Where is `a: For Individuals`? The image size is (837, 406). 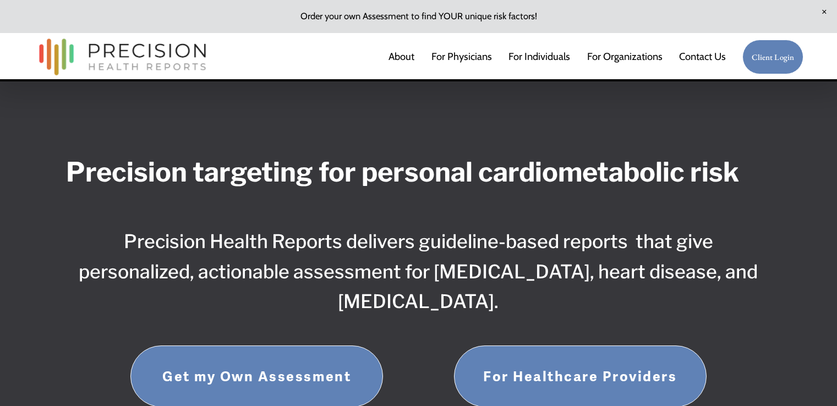 a: For Individuals is located at coordinates (539, 57).